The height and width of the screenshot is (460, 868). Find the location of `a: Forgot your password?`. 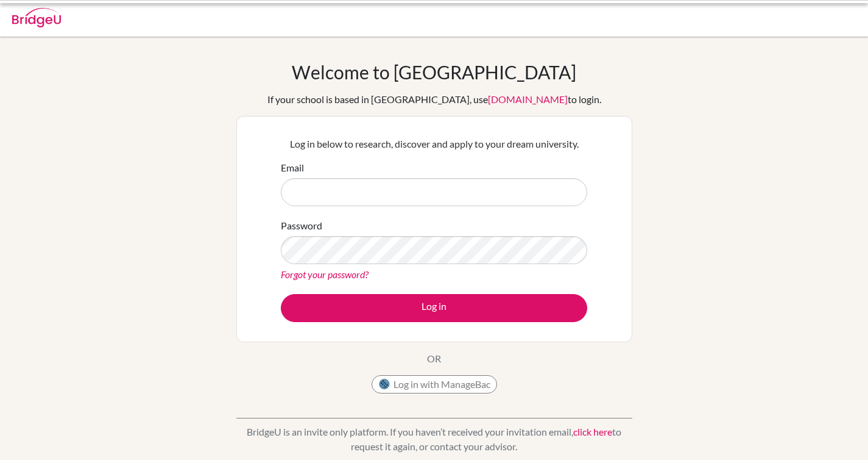

a: Forgot your password? is located at coordinates (325, 274).